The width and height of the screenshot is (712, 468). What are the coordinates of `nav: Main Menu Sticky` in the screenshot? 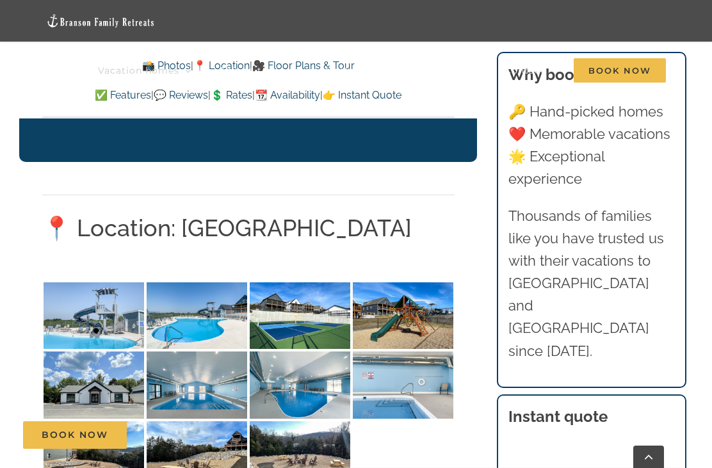 It's located at (382, 70).